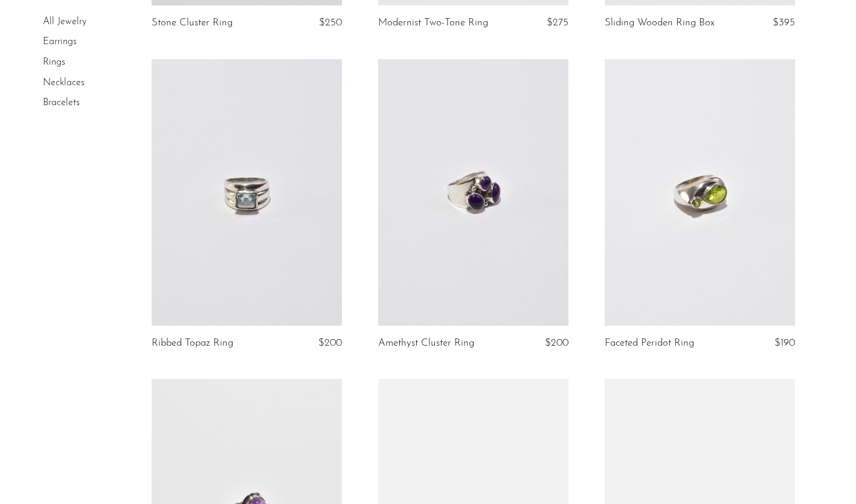  Describe the element at coordinates (660, 23) in the screenshot. I see `a: Sliding Wooden Ring Box` at that location.